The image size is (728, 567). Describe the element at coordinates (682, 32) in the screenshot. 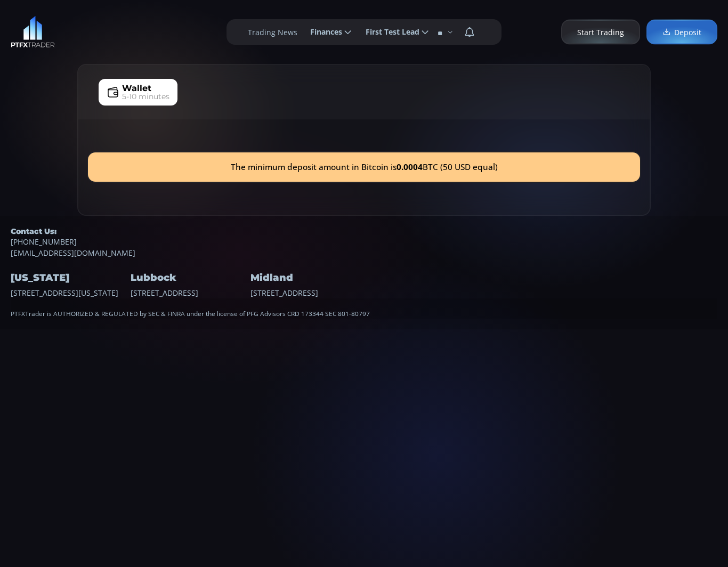

I see `a: Deposit` at that location.